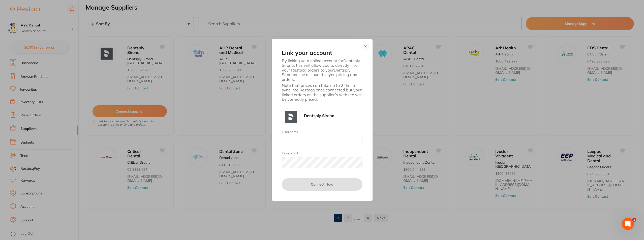  What do you see at coordinates (291, 117) in the screenshot?
I see `img: Dentsply Sirona` at bounding box center [291, 117].